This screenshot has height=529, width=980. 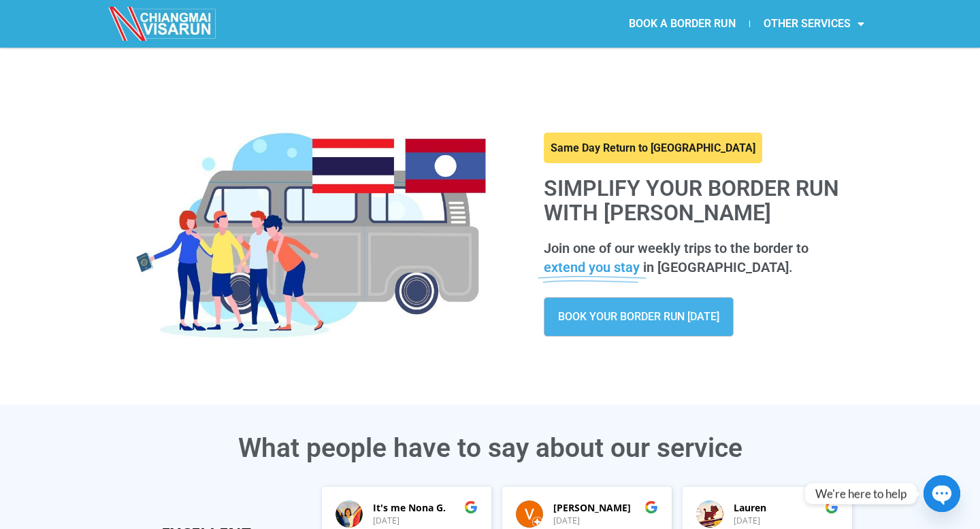 What do you see at coordinates (425, 508) in the screenshot?
I see `div: It's me Nona G.` at bounding box center [425, 508].